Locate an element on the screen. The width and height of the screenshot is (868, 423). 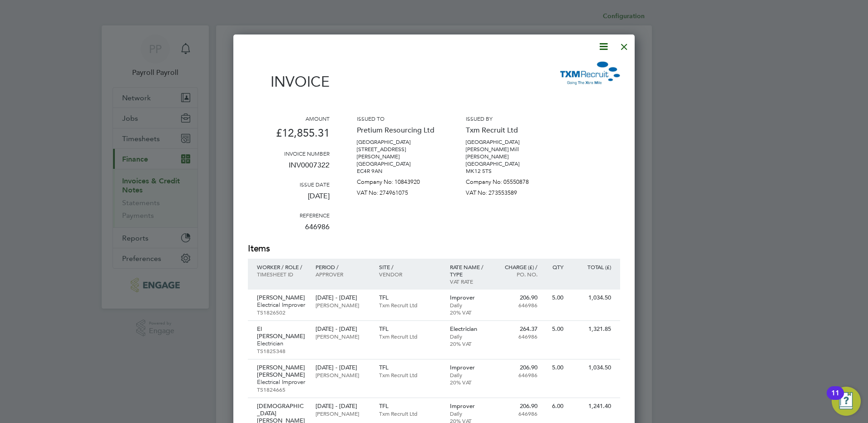
h3: Invoice number is located at coordinates (289, 154).